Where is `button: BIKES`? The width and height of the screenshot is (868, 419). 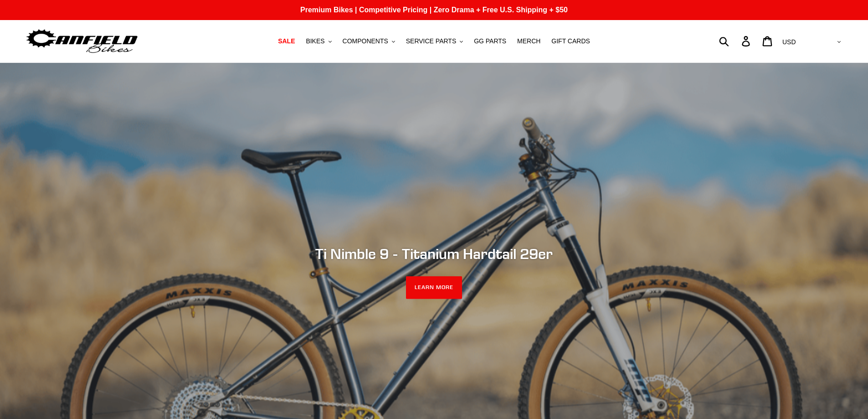 button: BIKES is located at coordinates (318, 41).